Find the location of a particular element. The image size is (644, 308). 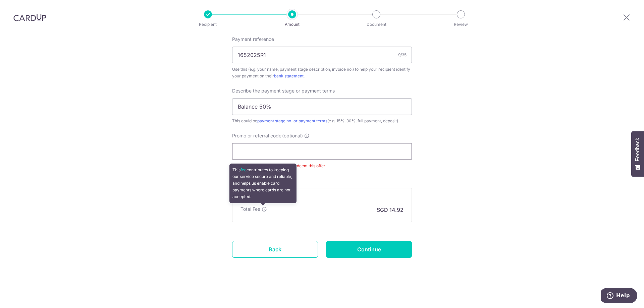

span: Feedback is located at coordinates (638, 149).